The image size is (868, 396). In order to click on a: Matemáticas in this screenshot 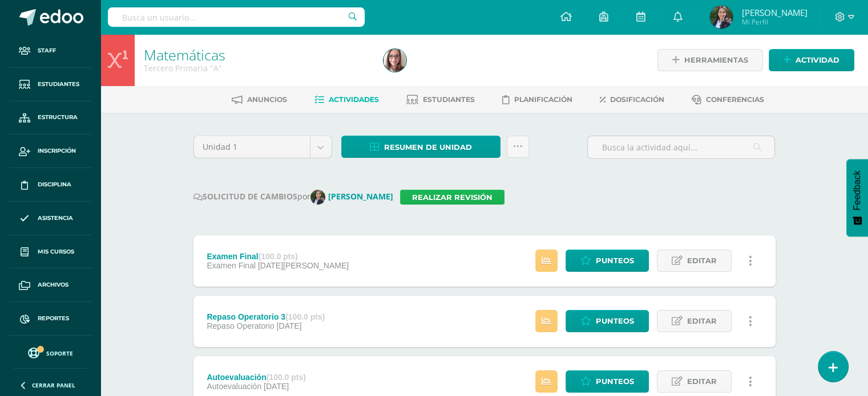, I will do `click(184, 55)`.